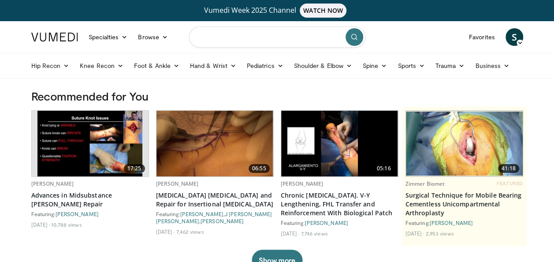 The width and height of the screenshot is (554, 262). What do you see at coordinates (277, 11) in the screenshot?
I see `a: Vumedi Week 2025 ChannelWATCH NOW` at bounding box center [277, 11].